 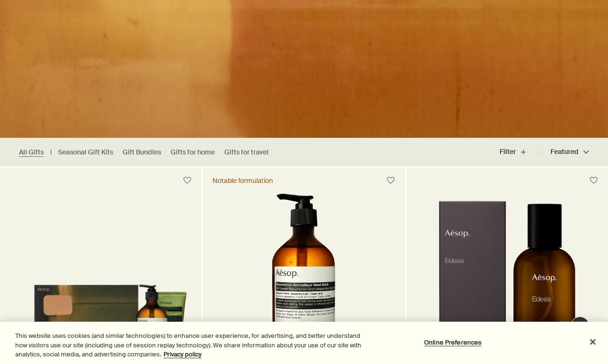 What do you see at coordinates (86, 152) in the screenshot?
I see `a: Seasonal Gift Kits` at bounding box center [86, 152].